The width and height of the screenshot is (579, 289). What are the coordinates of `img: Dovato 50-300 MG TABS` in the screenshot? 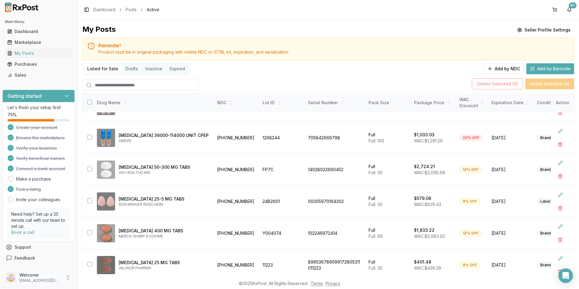 It's located at (106, 169).